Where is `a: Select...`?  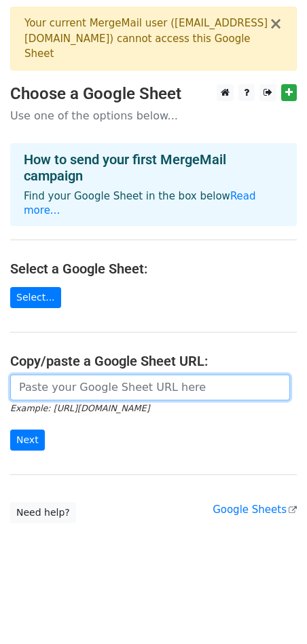 a: Select... is located at coordinates (35, 297).